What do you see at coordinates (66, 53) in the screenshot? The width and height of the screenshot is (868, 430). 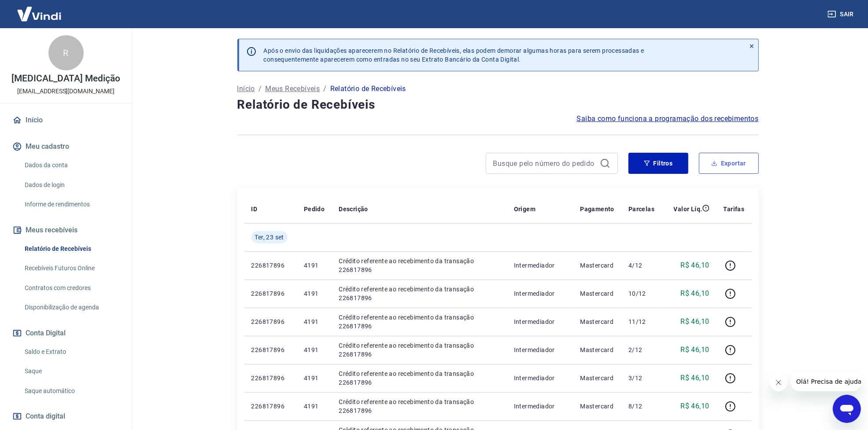 I see `div: R` at bounding box center [66, 53].